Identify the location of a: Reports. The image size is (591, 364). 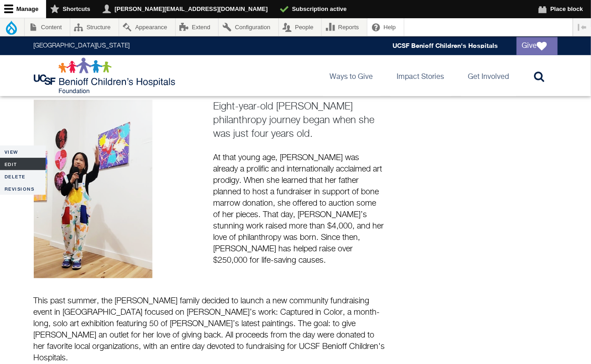
(344, 27).